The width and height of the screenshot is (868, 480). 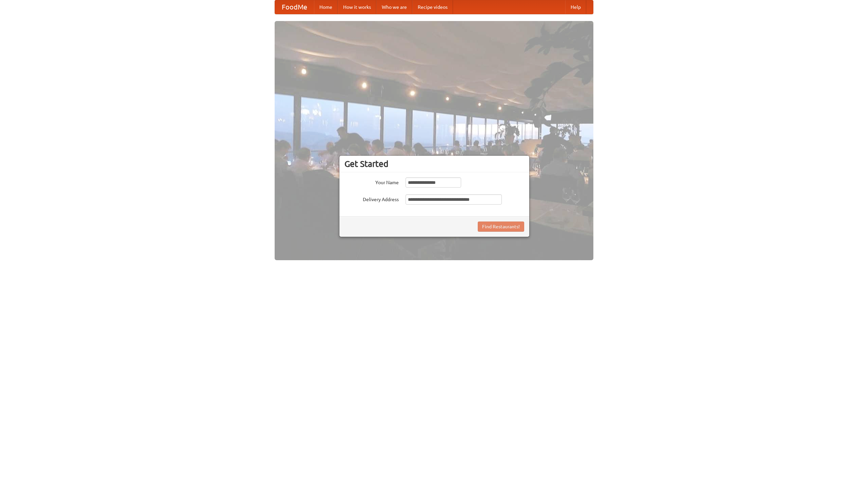 What do you see at coordinates (435, 164) in the screenshot?
I see `h3: Get Started` at bounding box center [435, 164].